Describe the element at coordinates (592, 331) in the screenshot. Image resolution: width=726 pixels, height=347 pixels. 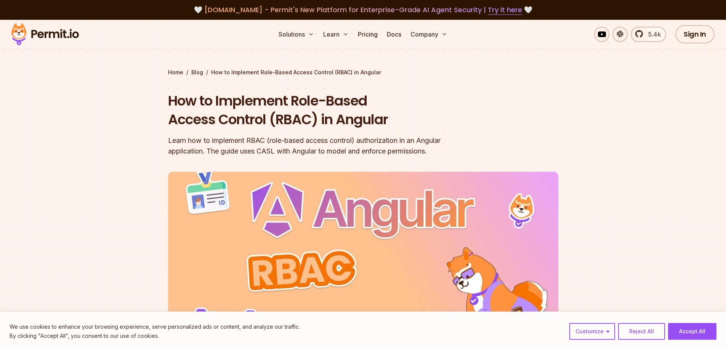
I see `button: Customize` at that location.